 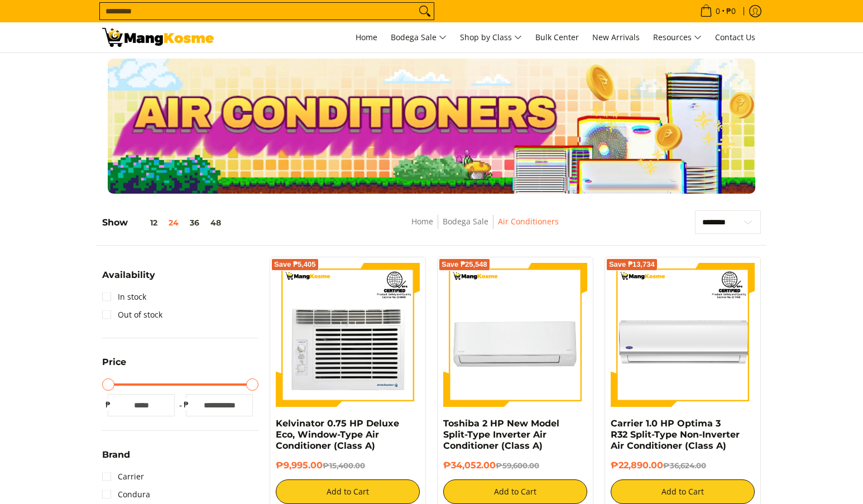 What do you see at coordinates (124, 297) in the screenshot?
I see `a: In stock` at bounding box center [124, 297].